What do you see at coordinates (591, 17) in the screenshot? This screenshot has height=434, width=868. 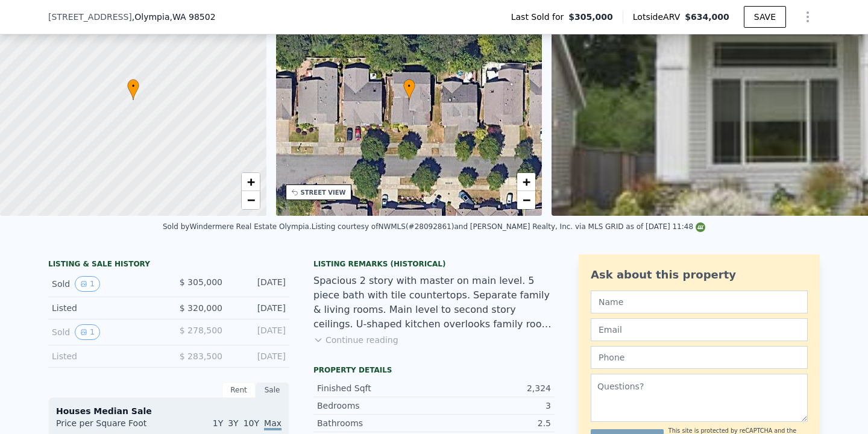 I see `span: $305,000` at bounding box center [591, 17].